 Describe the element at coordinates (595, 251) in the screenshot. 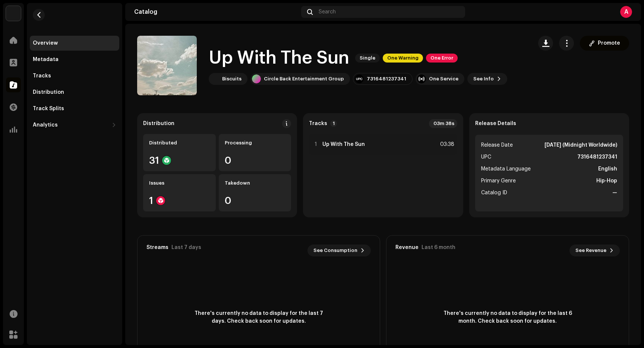

I see `button: See Revenue` at that location.